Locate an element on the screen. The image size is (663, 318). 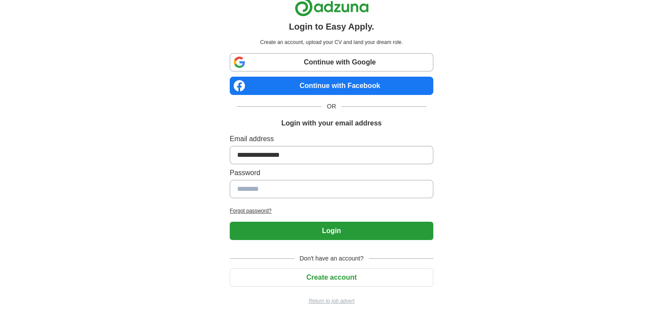
h2: Forgot password? is located at coordinates (331, 211).